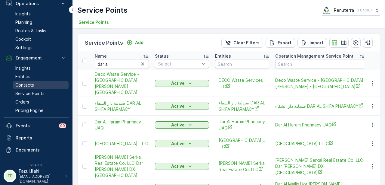 This screenshot has height=185, width=385. I want to click on p: 99, so click(63, 126).